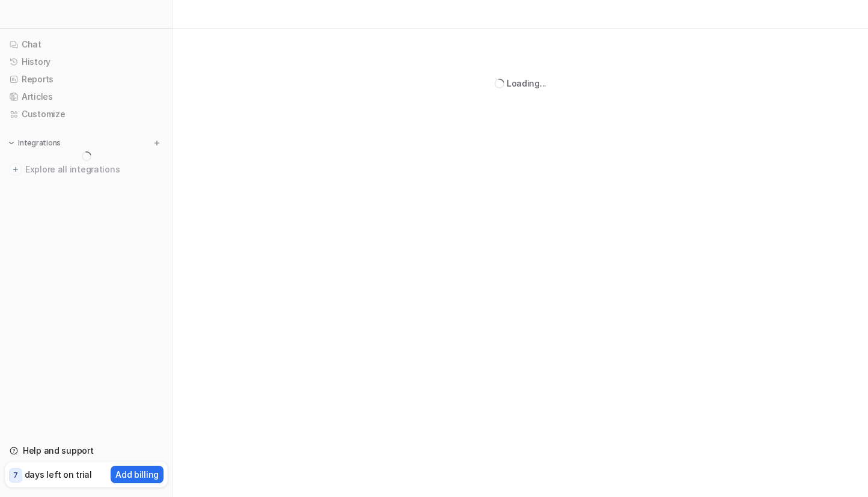 Image resolution: width=868 pixels, height=497 pixels. I want to click on a: Explore all integrations, so click(86, 169).